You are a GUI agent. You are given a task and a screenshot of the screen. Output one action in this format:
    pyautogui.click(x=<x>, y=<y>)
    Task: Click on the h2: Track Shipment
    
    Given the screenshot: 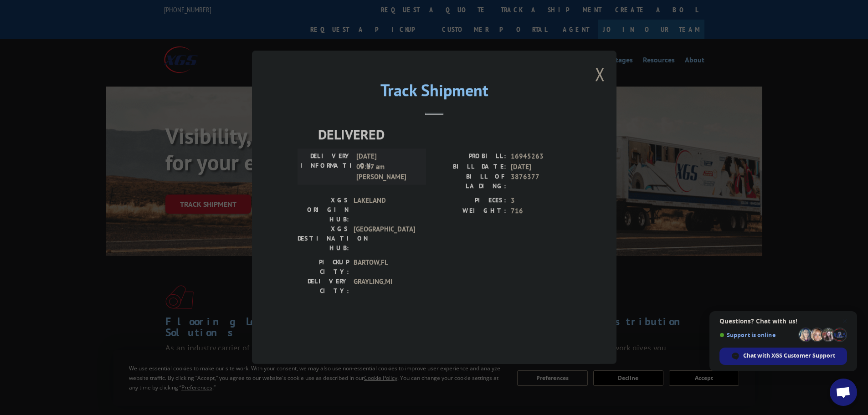 What is the action you would take?
    pyautogui.click(x=434, y=93)
    